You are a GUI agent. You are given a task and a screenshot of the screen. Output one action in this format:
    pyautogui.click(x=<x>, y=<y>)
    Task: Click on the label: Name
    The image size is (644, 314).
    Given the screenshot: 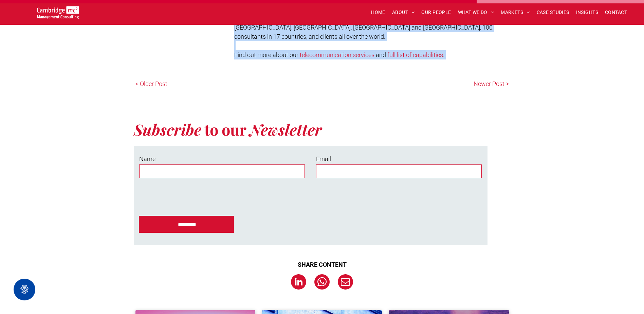 What is the action you would take?
    pyautogui.click(x=222, y=158)
    